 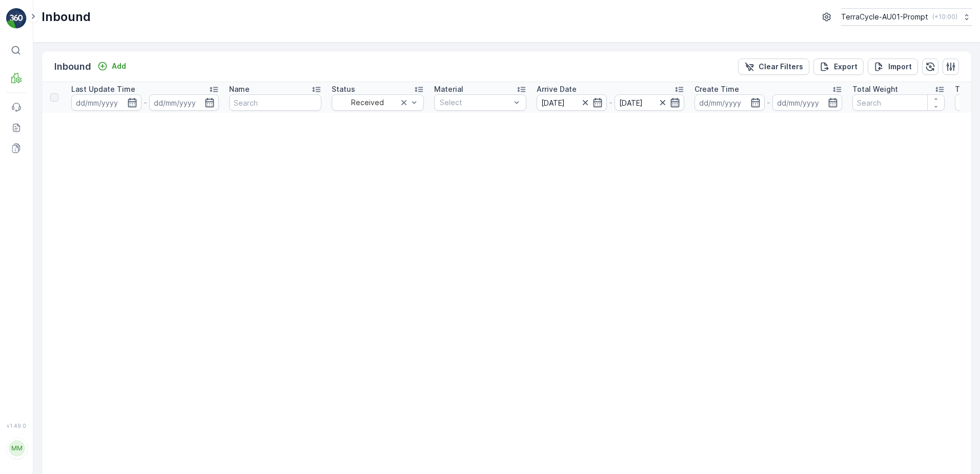 What do you see at coordinates (17, 448) in the screenshot?
I see `button: MM` at bounding box center [17, 448].